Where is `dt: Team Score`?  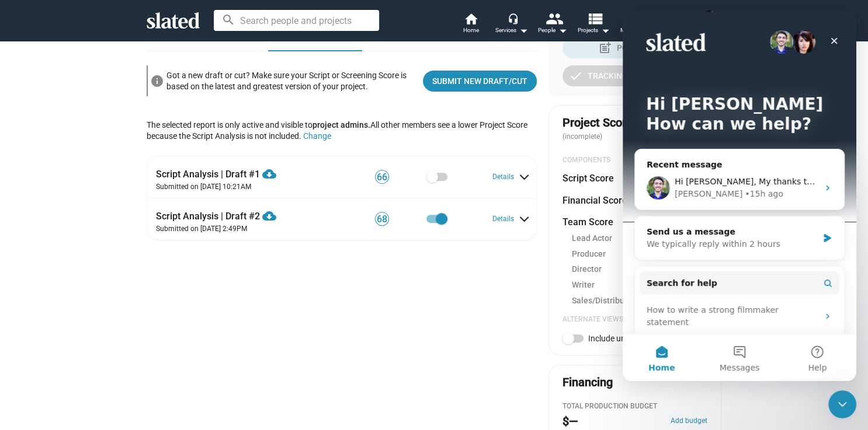 dt: Team Score is located at coordinates (588, 222).